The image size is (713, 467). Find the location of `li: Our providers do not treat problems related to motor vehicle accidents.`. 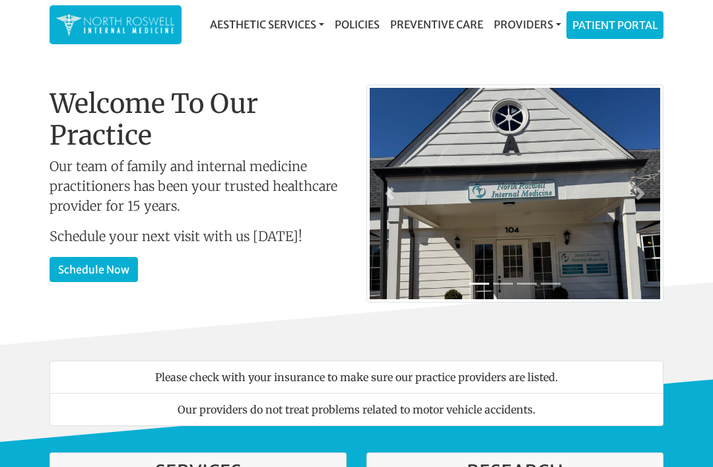

li: Our providers do not treat problems related to motor vehicle accidents. is located at coordinates (356, 409).